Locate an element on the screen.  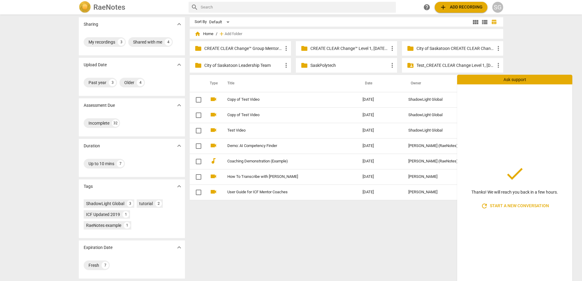
a: Demo: AI Competency Finder is located at coordinates (284, 146).